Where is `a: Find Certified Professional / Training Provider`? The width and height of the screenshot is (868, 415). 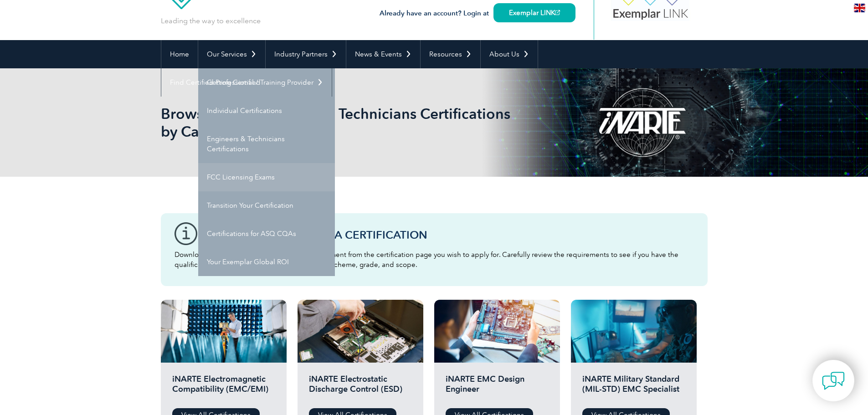 a: Find Certified Professional / Training Provider is located at coordinates (247, 83).